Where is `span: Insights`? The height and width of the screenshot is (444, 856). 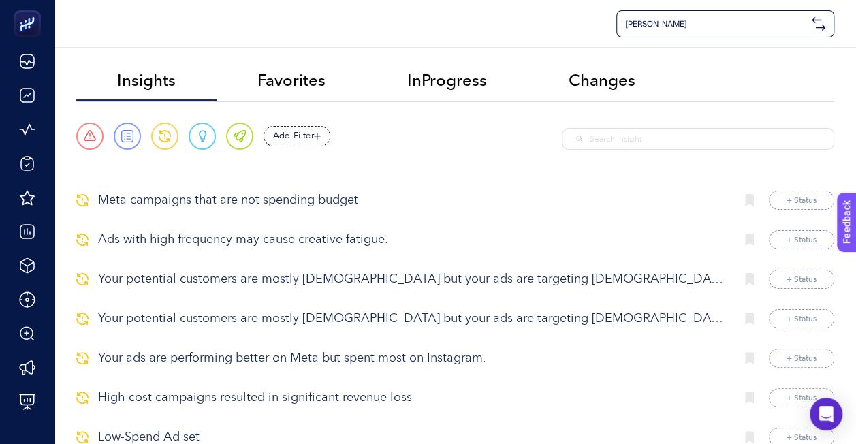 span: Insights is located at coordinates (146, 80).